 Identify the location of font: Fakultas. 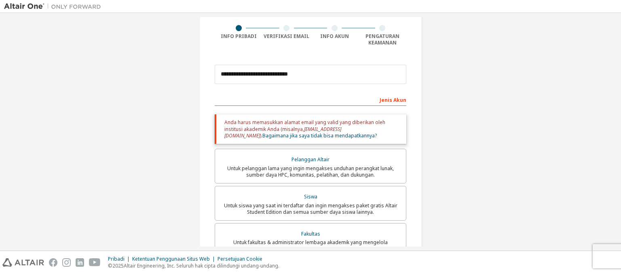
(311, 234).